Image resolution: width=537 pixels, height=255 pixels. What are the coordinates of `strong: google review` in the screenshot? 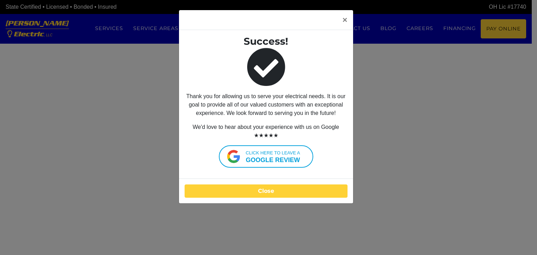 It's located at (273, 160).